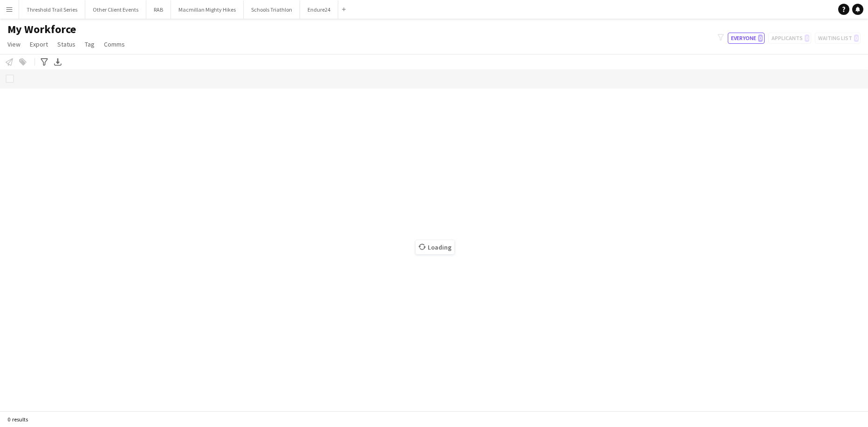 This screenshot has height=427, width=868. What do you see at coordinates (114, 44) in the screenshot?
I see `a: Comms` at bounding box center [114, 44].